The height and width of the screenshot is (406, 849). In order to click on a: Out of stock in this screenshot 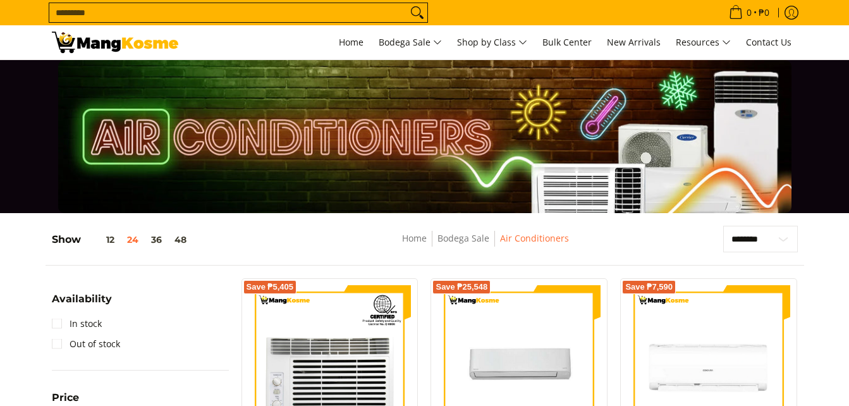, I will do `click(86, 344)`.